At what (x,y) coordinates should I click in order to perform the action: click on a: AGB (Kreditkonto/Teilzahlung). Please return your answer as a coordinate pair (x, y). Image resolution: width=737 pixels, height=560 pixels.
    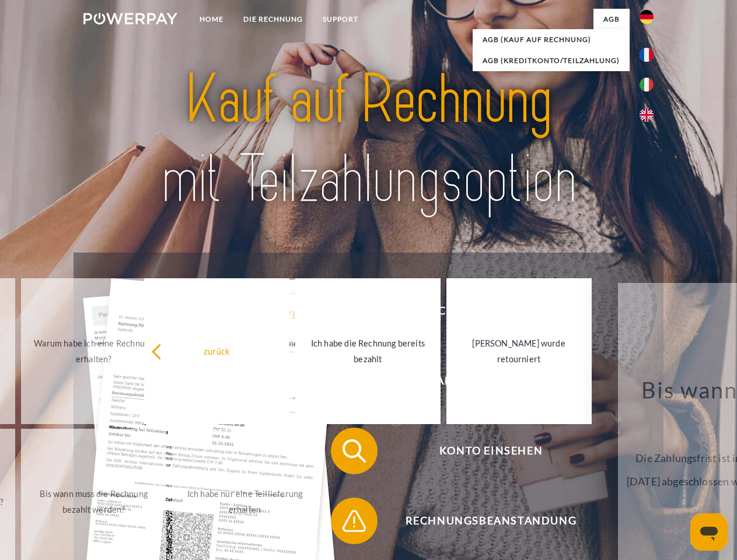
    Looking at the image, I should click on (551, 61).